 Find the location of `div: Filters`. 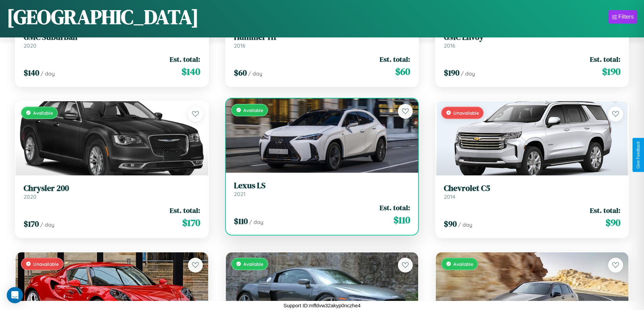

div: Filters is located at coordinates (627, 16).